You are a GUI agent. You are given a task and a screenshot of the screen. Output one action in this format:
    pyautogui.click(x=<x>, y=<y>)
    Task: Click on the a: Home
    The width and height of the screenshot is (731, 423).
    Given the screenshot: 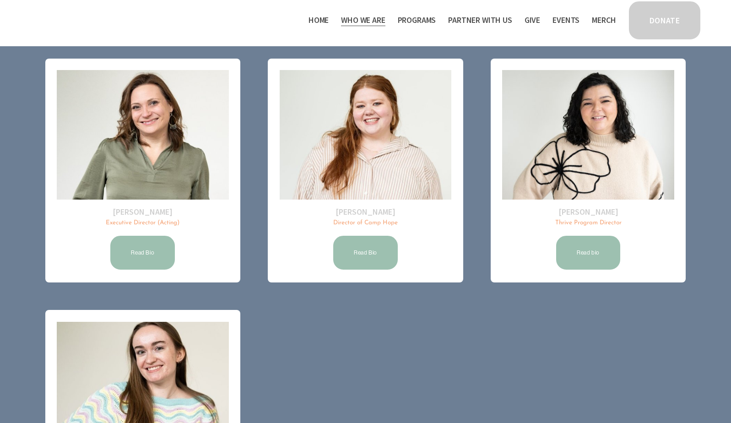 What is the action you would take?
    pyautogui.click(x=319, y=20)
    